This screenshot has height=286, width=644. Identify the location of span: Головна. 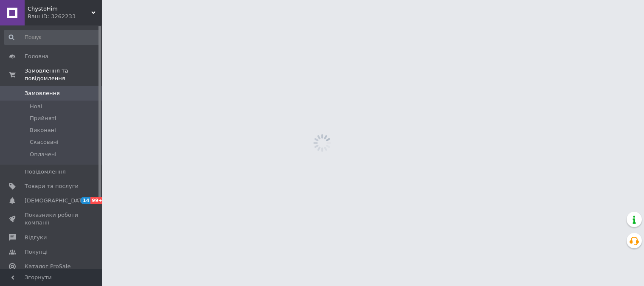
(36, 56).